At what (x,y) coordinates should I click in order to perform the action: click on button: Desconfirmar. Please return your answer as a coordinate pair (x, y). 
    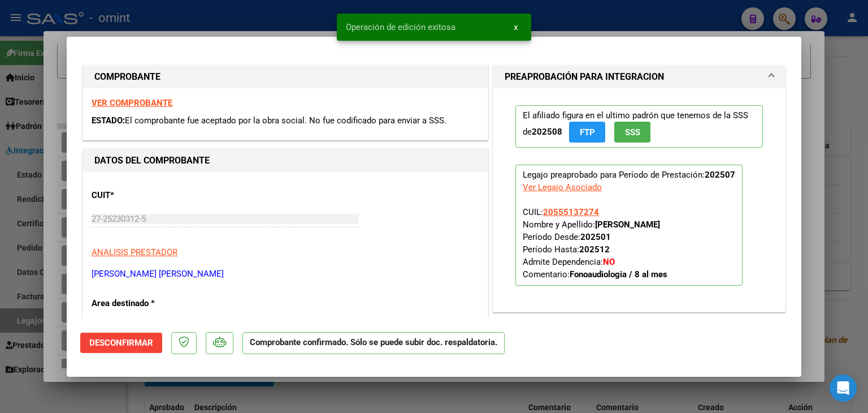
    Looking at the image, I should click on (121, 343).